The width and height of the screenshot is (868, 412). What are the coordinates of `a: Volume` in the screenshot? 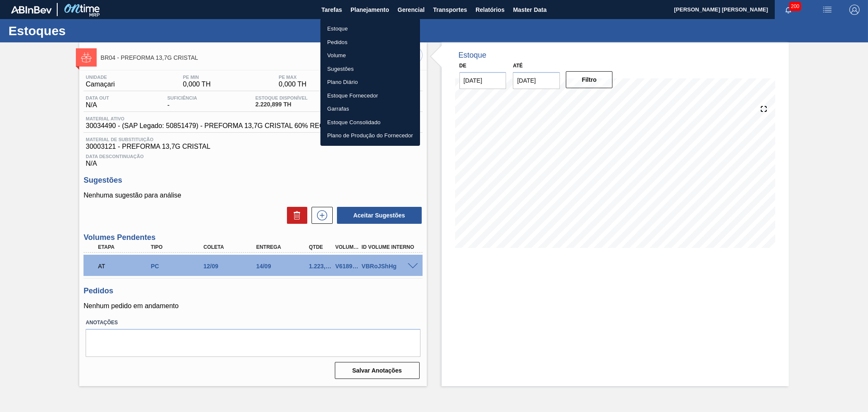 It's located at (370, 56).